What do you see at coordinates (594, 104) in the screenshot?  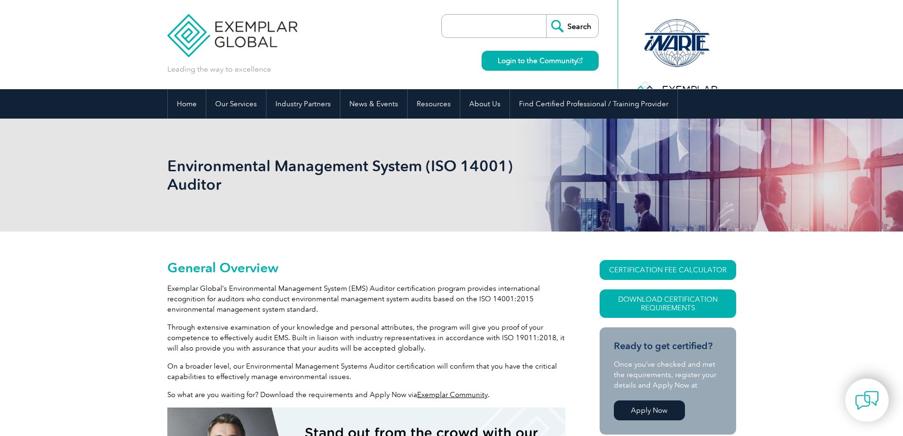 I see `a: Find Certified Professional / Training Provider` at bounding box center [594, 104].